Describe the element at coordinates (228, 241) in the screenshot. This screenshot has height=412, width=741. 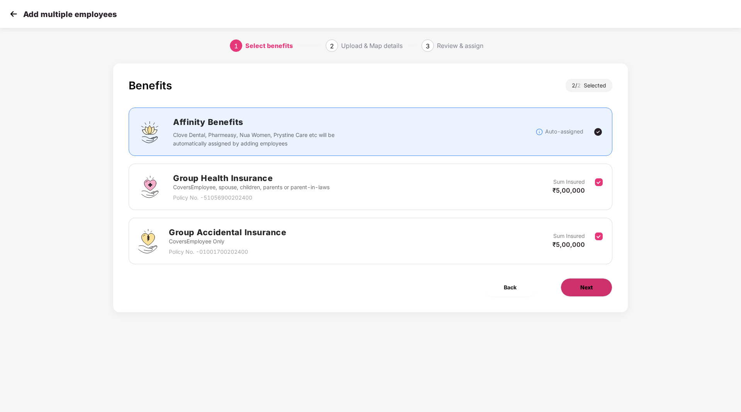
I see `p: Covers Employee Only` at that location.